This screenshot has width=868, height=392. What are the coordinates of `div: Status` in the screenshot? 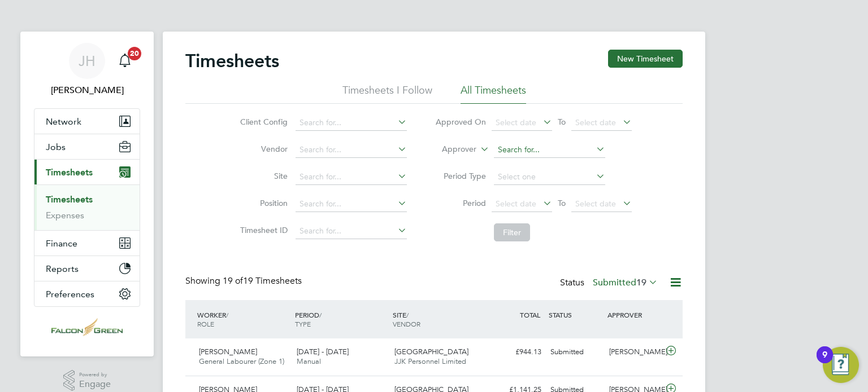 It's located at (609, 283).